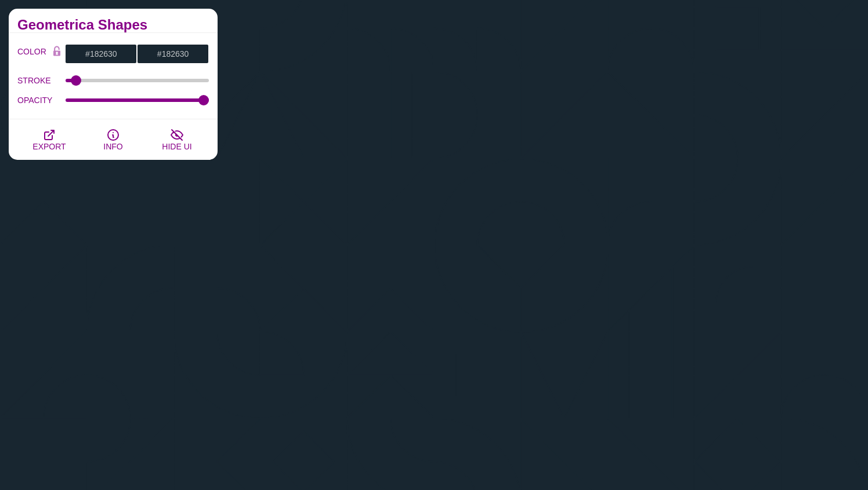 The width and height of the screenshot is (868, 490). I want to click on span: INFO, so click(113, 146).